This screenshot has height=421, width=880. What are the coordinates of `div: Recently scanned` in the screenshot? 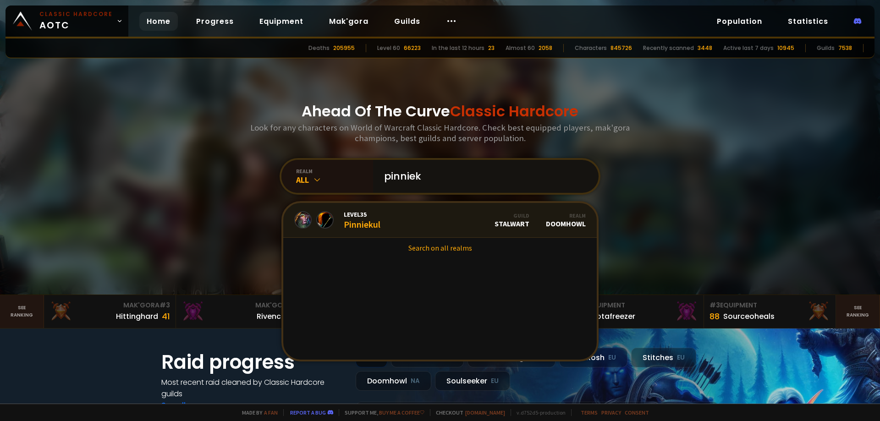 It's located at (668, 48).